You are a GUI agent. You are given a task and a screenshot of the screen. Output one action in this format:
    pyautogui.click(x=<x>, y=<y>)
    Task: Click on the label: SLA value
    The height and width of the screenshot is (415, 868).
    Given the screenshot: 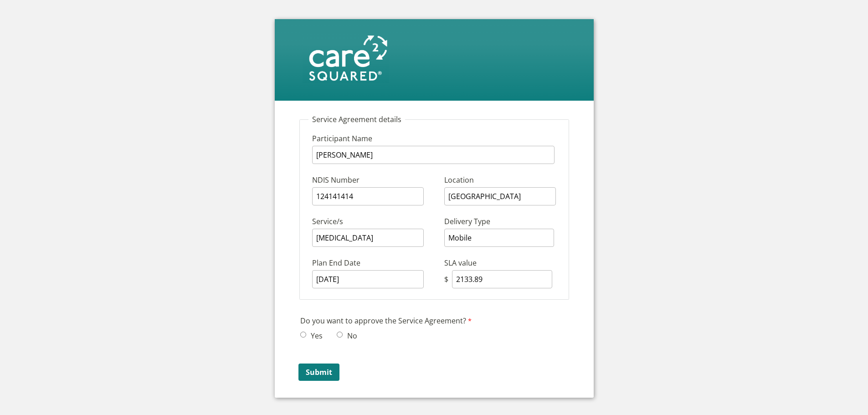 What is the action you would take?
    pyautogui.click(x=462, y=264)
    